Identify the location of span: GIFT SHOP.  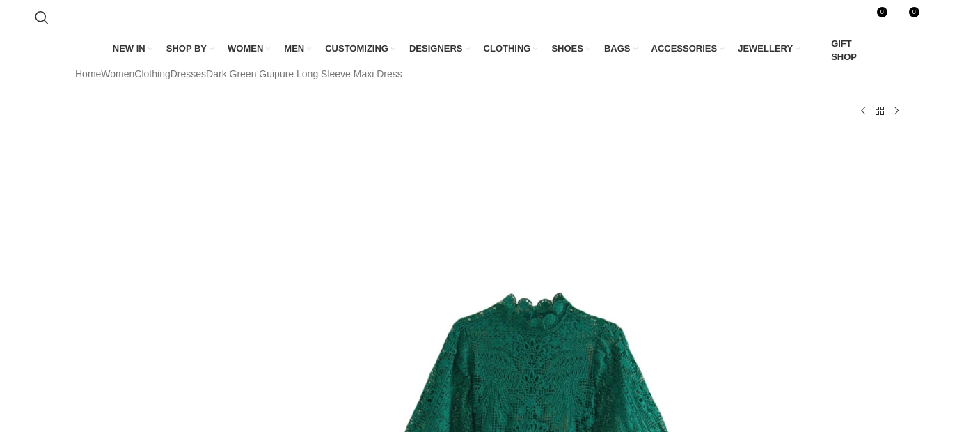
(849, 50).